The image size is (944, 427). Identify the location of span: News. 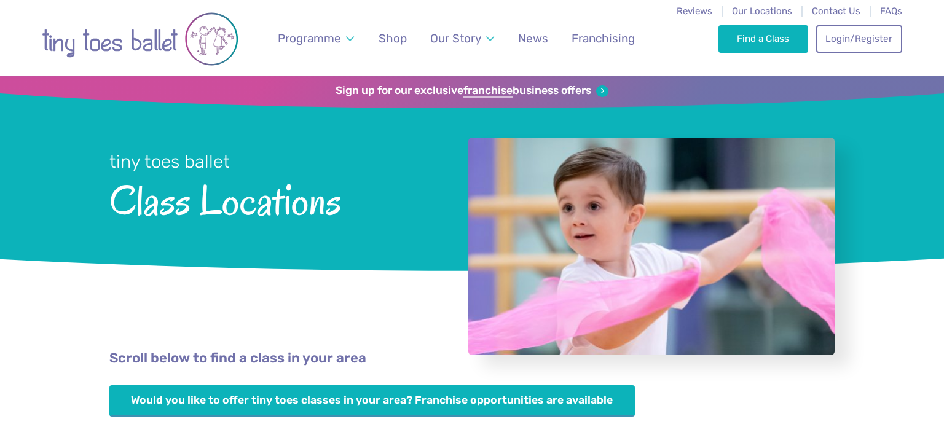
(533, 38).